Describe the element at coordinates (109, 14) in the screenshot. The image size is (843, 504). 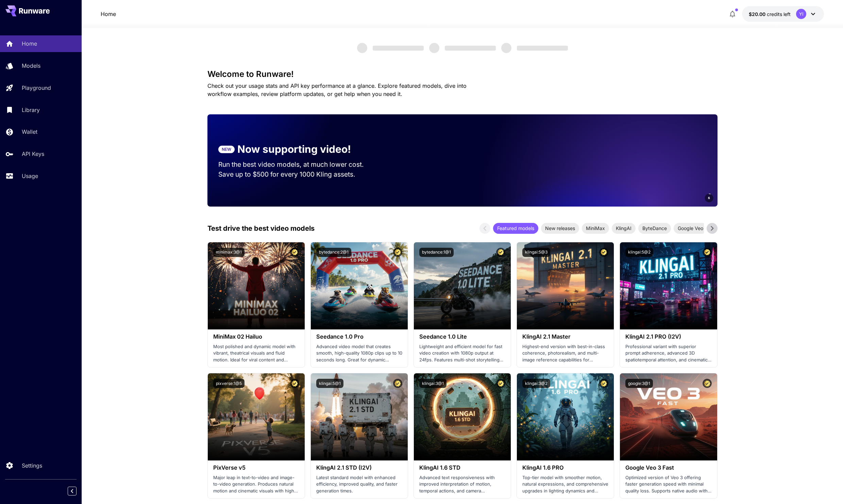
I see `nav: breadcrumb` at that location.